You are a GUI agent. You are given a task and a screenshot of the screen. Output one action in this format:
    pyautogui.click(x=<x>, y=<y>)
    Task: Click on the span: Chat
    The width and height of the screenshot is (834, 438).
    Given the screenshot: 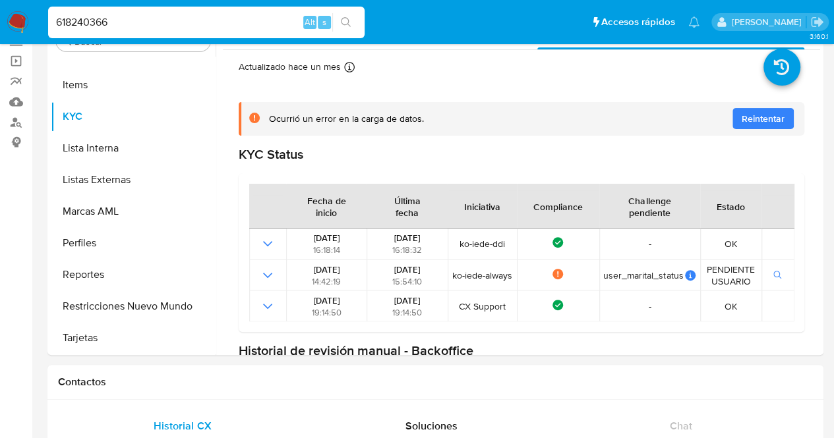 What is the action you would take?
    pyautogui.click(x=681, y=426)
    